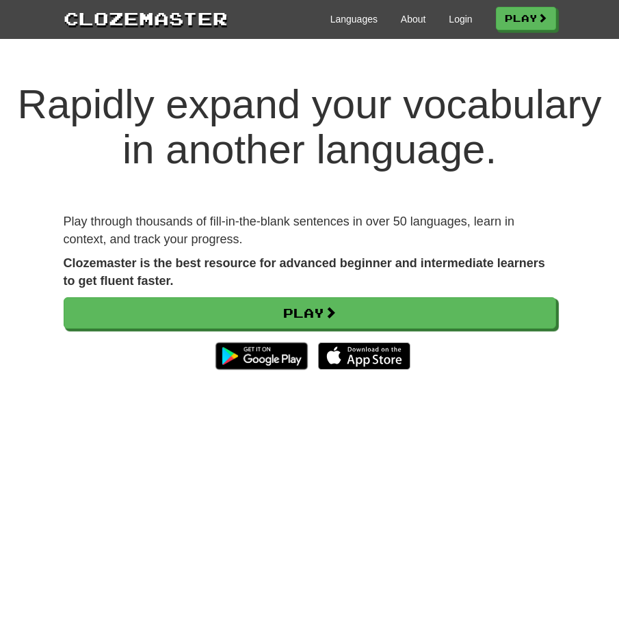  Describe the element at coordinates (261, 356) in the screenshot. I see `img: Get it on Google Play` at that location.